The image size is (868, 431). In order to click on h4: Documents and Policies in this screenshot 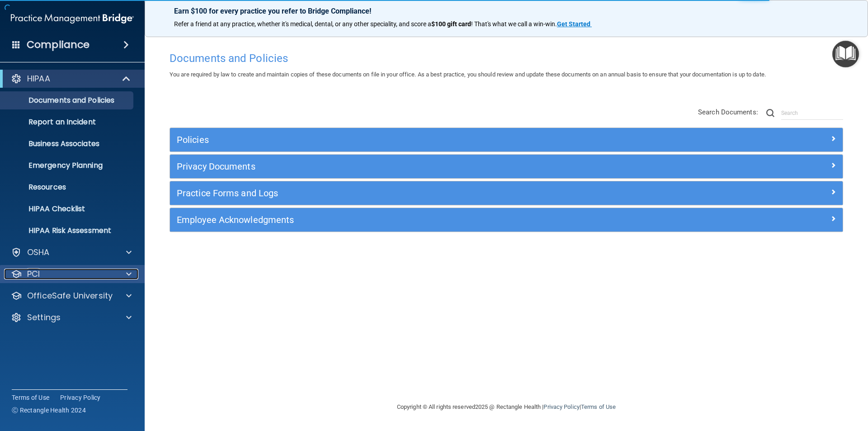, I will do `click(506, 58)`.